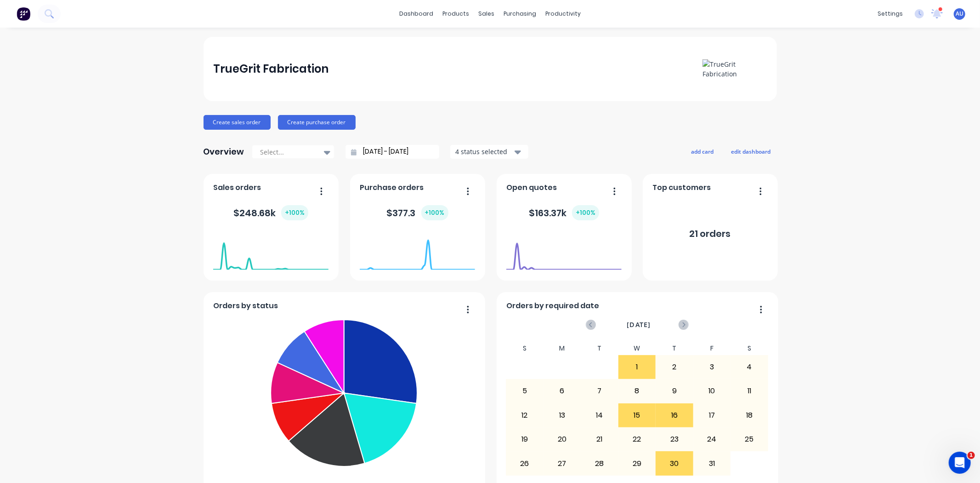  I want to click on div: 14, so click(600, 415).